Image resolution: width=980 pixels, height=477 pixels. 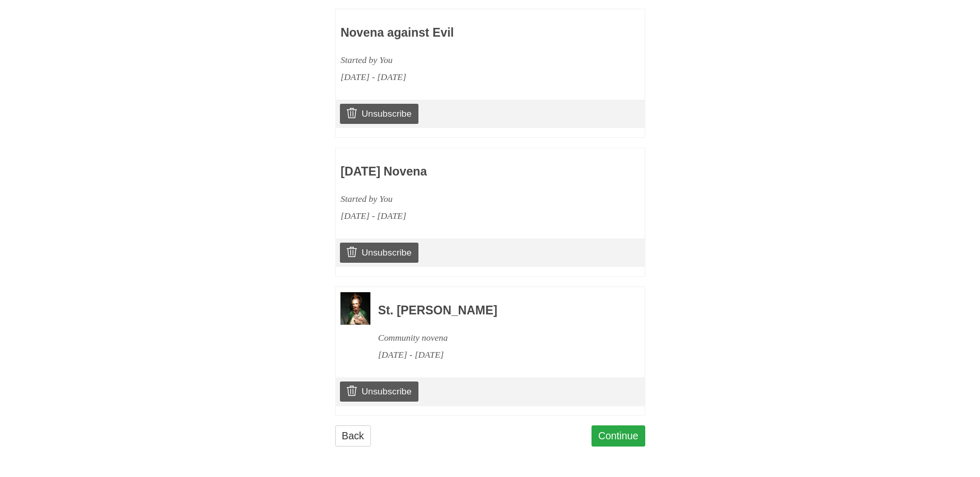 I want to click on h3: Novena against Evil, so click(x=460, y=33).